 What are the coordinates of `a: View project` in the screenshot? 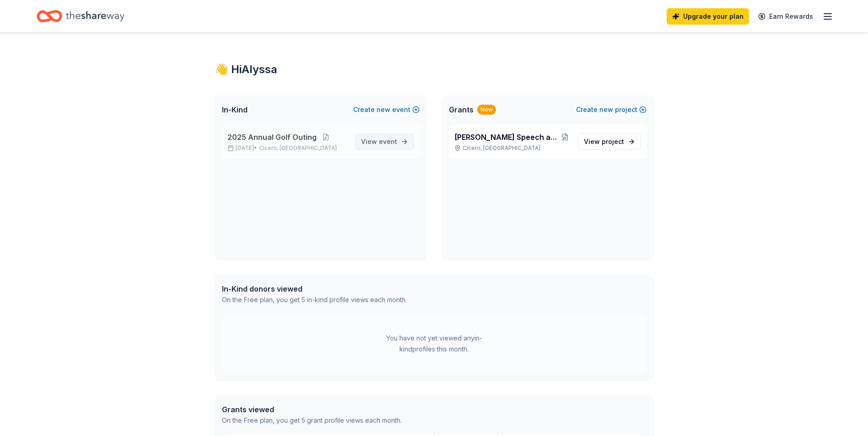 It's located at (609, 142).